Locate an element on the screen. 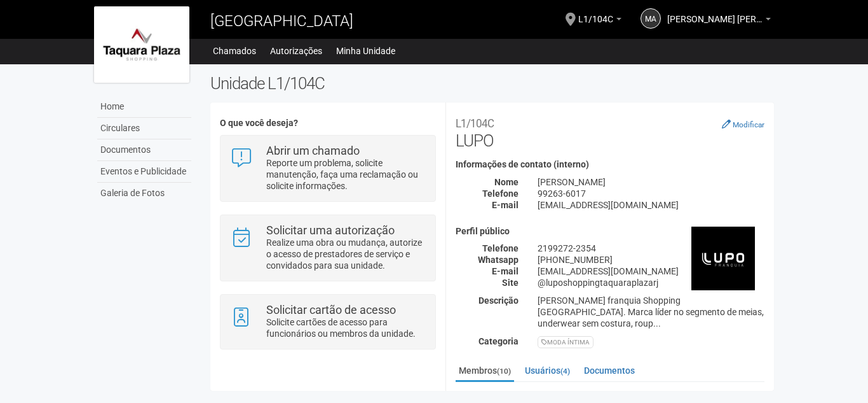 The width and height of the screenshot is (868, 403). p: Realize uma obra ou mudança, autorize o acesso de prestadores de serviço e convidados para sua un... is located at coordinates (346, 254).